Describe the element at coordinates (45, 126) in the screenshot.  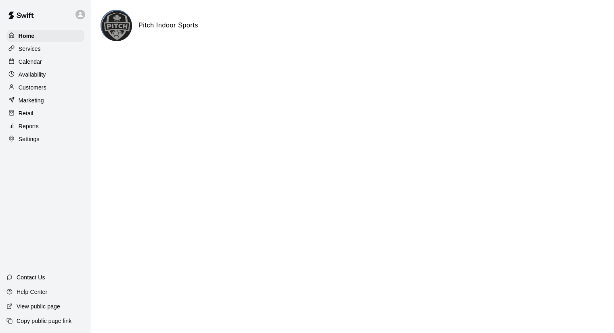
I see `div: Reports` at that location.